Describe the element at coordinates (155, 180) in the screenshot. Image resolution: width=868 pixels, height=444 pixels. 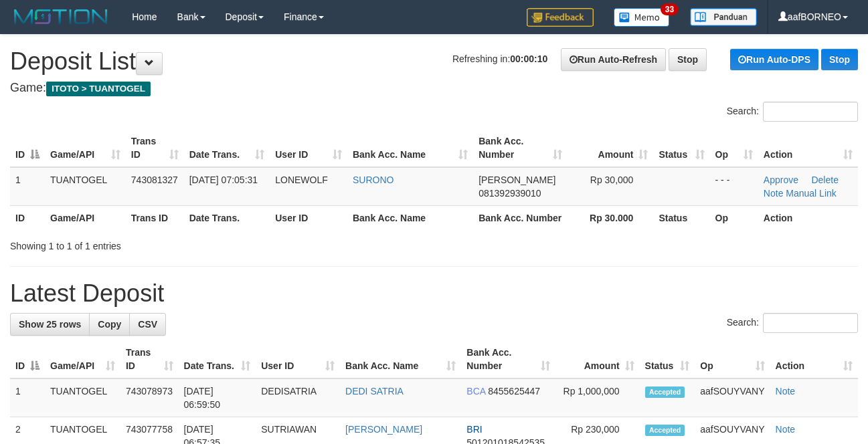
I see `span: 743081327` at that location.